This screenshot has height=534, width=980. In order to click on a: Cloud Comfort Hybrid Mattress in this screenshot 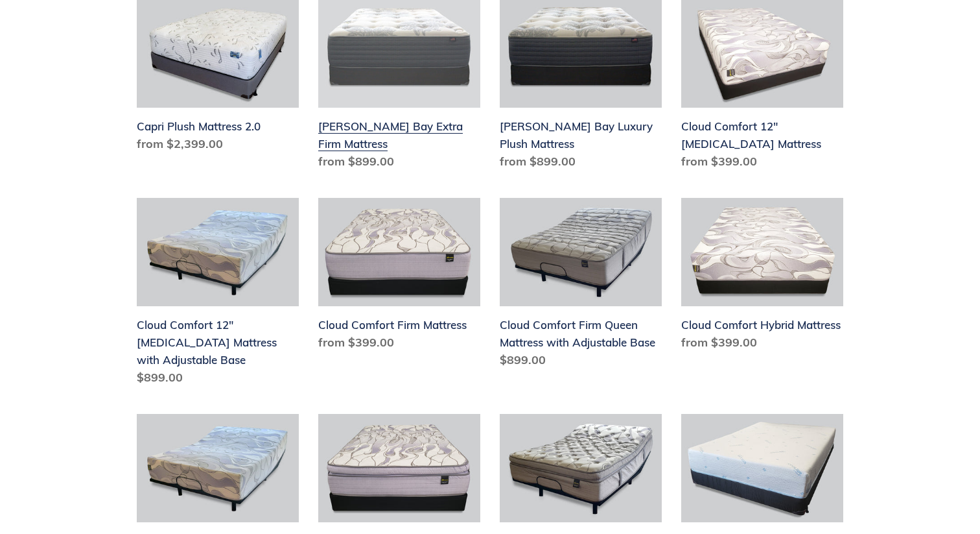, I will do `click(762, 277)`.